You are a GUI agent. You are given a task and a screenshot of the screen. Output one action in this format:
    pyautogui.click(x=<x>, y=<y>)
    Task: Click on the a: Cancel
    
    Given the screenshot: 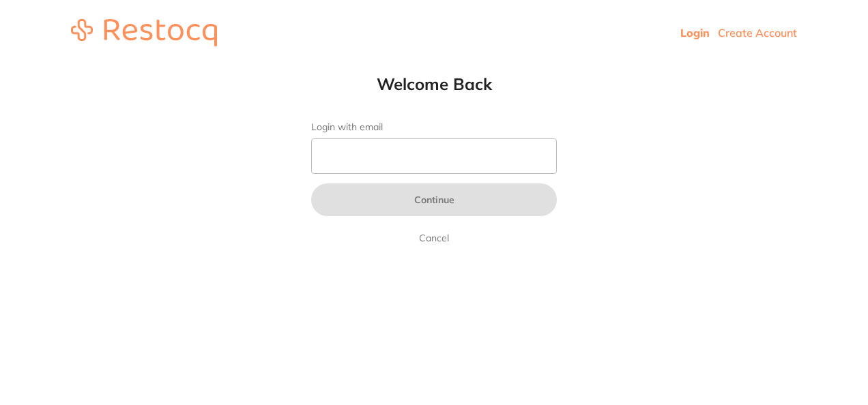 What is the action you would take?
    pyautogui.click(x=434, y=238)
    